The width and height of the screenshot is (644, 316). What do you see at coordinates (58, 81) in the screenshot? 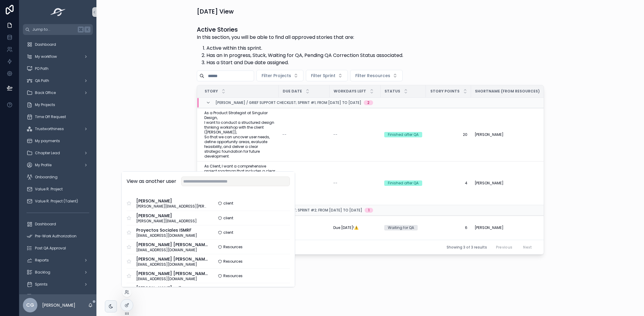
I see `a: QA Path` at bounding box center [58, 81].